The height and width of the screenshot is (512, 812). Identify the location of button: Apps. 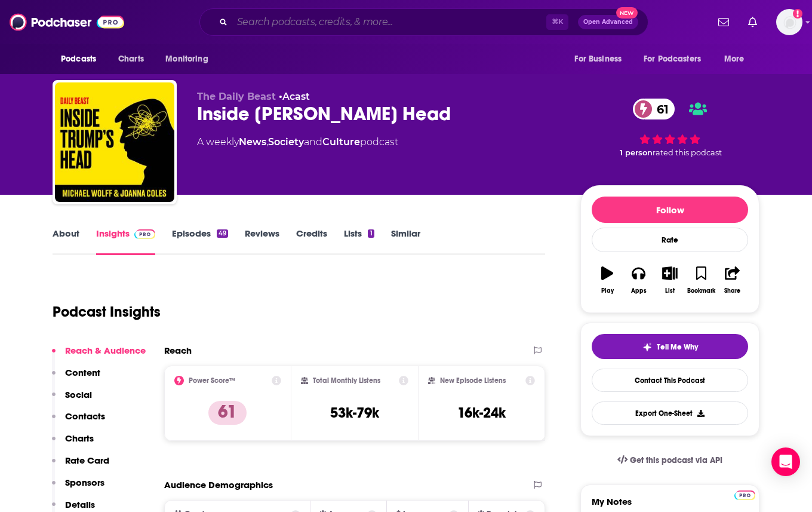
(639, 280).